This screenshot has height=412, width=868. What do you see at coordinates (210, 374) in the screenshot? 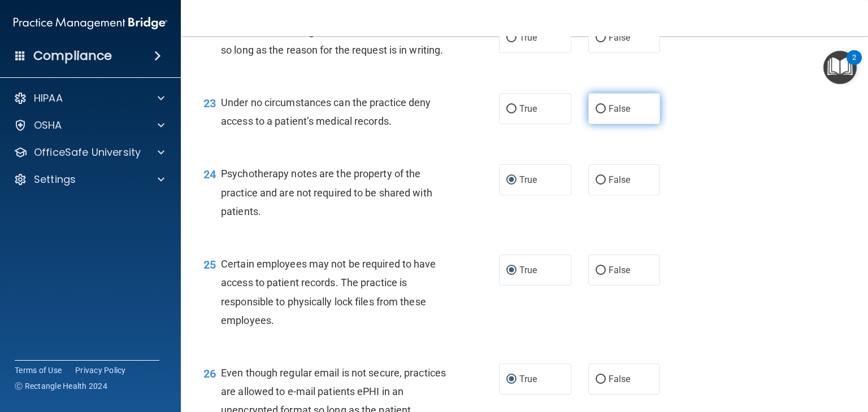
I see `span: 26` at bounding box center [210, 374].